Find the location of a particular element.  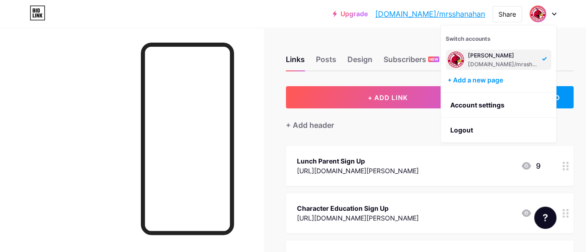

div: + Add a new page is located at coordinates (500, 80).